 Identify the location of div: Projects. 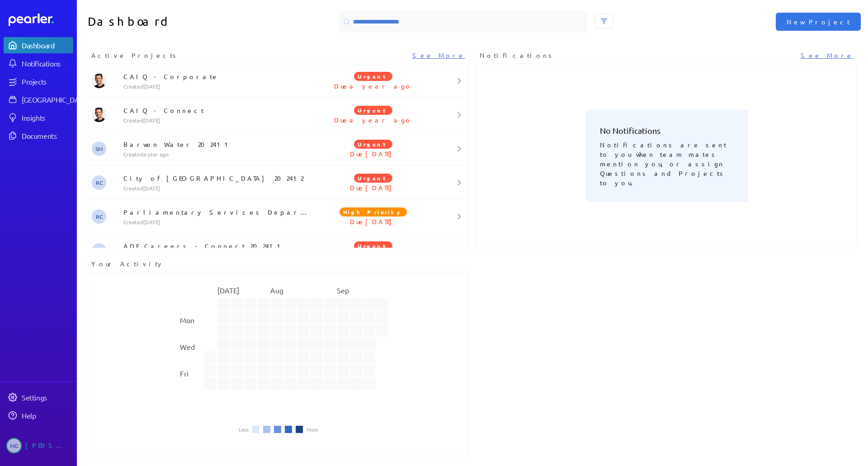
(47, 81).